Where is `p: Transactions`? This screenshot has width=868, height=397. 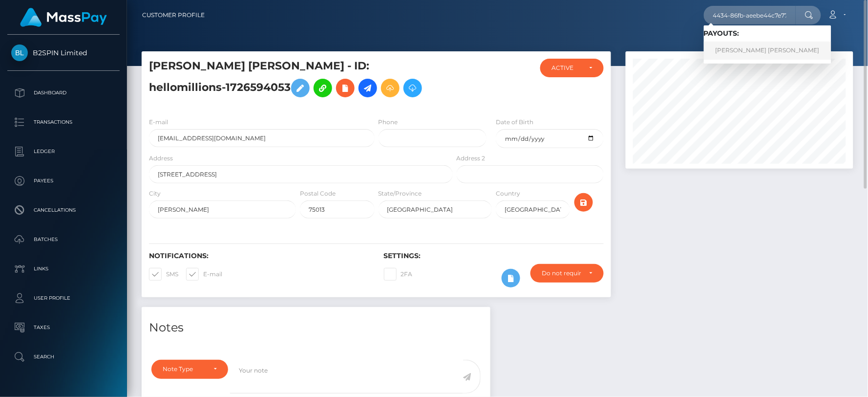
p: Transactions is located at coordinates (63, 122).